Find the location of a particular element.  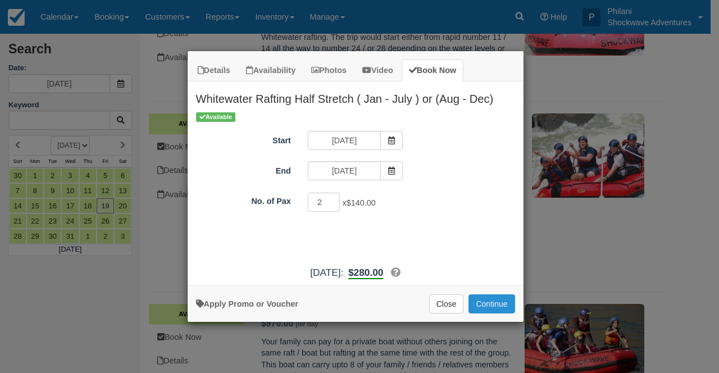

span: x is located at coordinates (358, 203).